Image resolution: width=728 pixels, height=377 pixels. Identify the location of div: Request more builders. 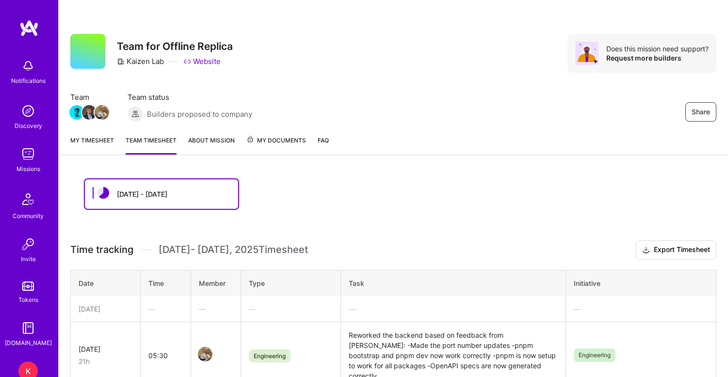
(657, 58).